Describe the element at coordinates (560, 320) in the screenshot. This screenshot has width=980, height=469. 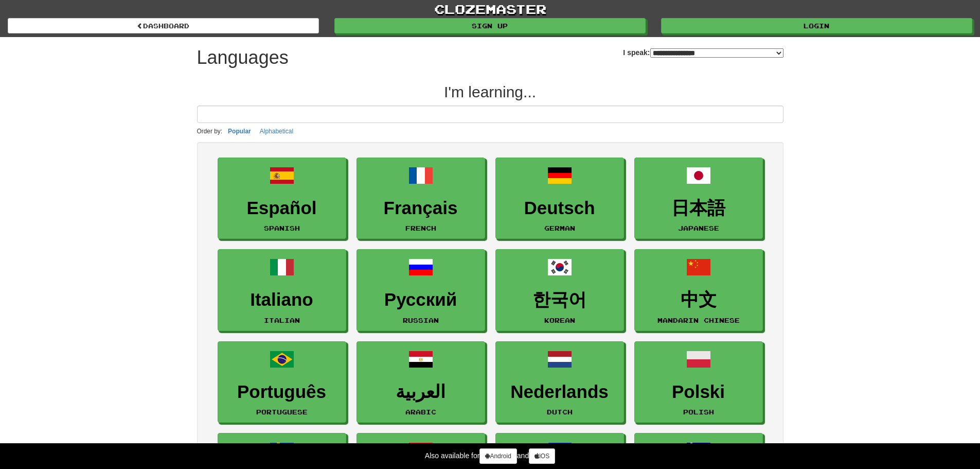
I see `small: Korean` at that location.